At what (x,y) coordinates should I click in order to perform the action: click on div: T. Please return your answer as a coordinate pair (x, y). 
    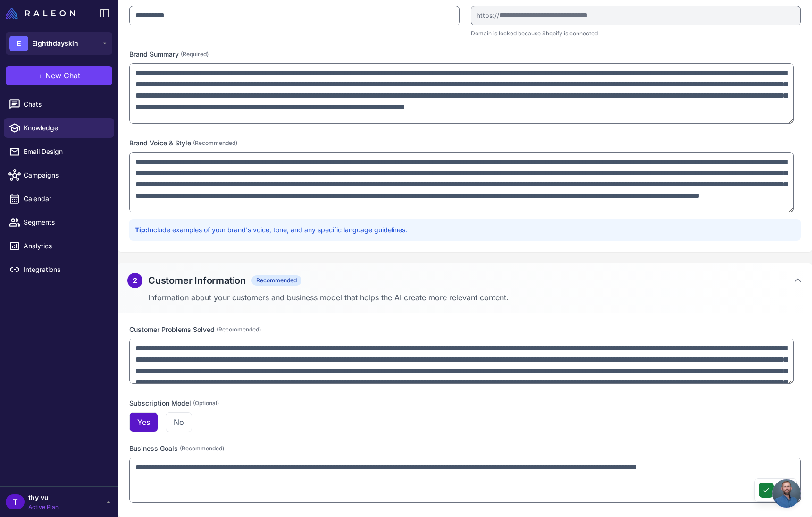
    Looking at the image, I should click on (15, 502).